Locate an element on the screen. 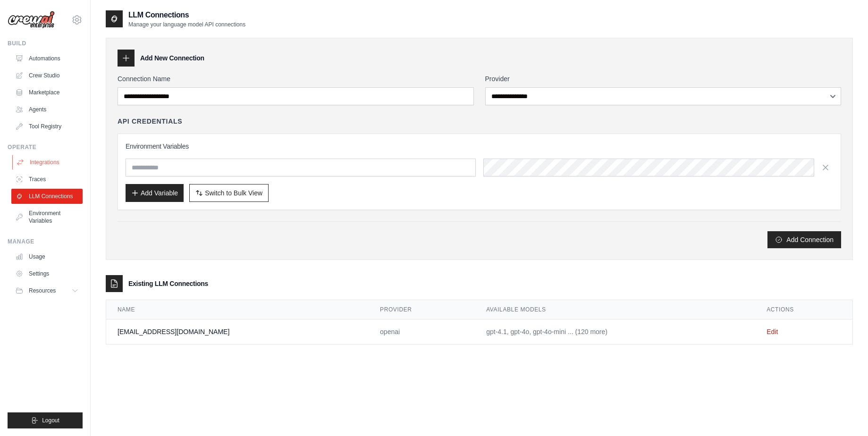 The width and height of the screenshot is (868, 436). a: Agents is located at coordinates (47, 109).